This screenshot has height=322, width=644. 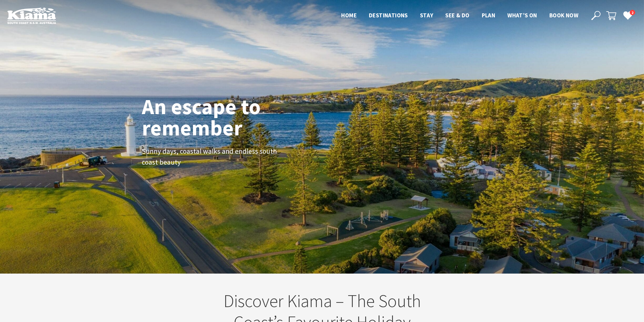 I want to click on span: 2, so click(x=633, y=12).